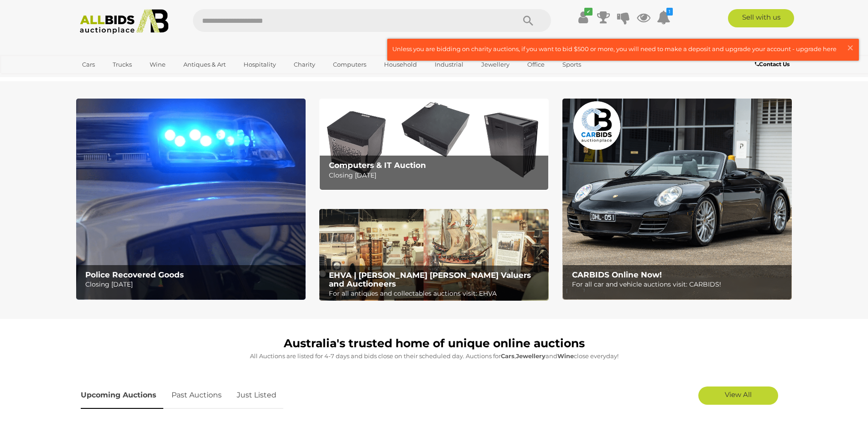 Image resolution: width=868 pixels, height=423 pixels. I want to click on b: CARBIDS Online Now!, so click(617, 274).